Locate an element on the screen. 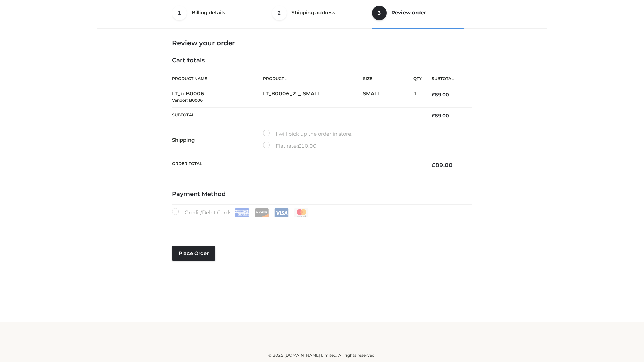 The width and height of the screenshot is (644, 362). th: Size is located at coordinates (387, 79).